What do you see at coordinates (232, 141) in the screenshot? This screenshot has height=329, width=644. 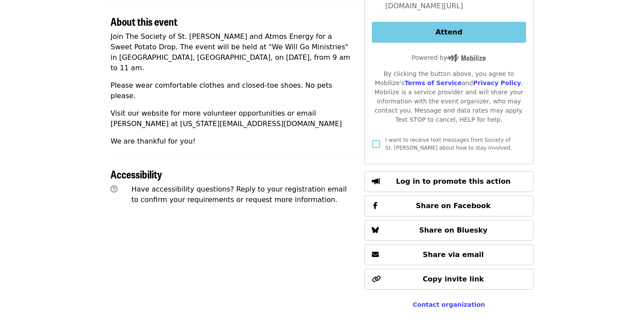 I see `p: We are thankful for you!` at bounding box center [232, 141].